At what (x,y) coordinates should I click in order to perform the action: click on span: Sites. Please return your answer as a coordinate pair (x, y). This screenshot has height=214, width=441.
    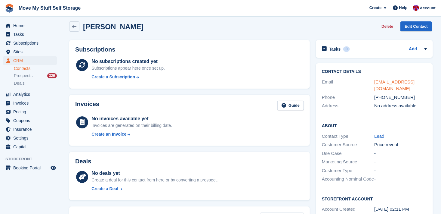
    Looking at the image, I should click on (31, 52).